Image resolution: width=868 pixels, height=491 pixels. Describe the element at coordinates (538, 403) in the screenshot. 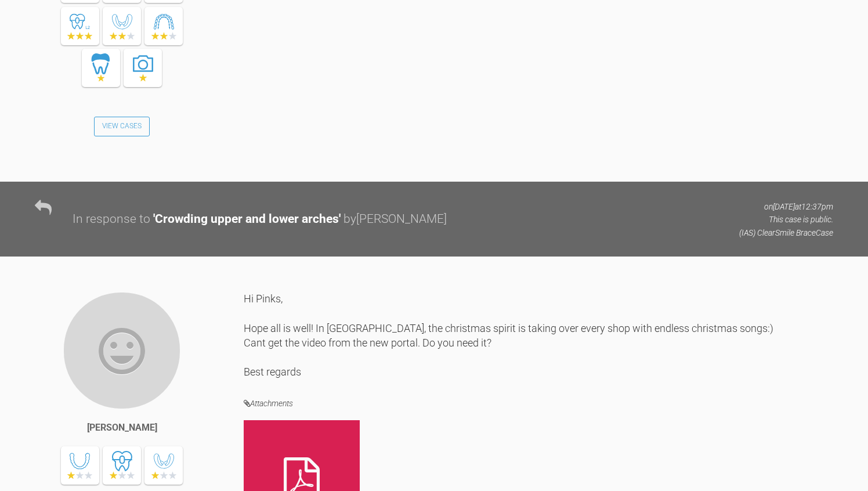

I see `h4: Attachments` at that location.